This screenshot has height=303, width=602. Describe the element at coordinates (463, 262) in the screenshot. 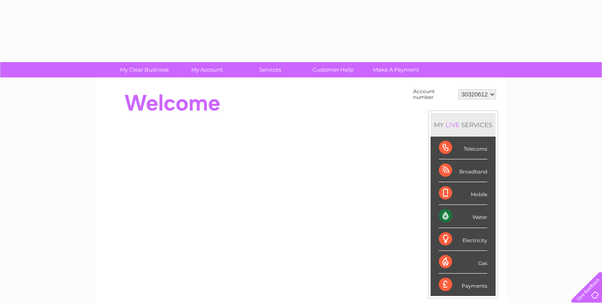

I see `div: Gas` at that location.